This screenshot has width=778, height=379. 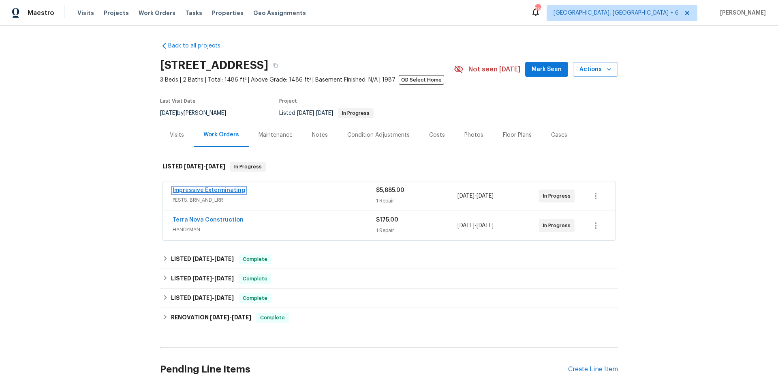 What do you see at coordinates (538, 9) in the screenshot?
I see `div: 175` at bounding box center [538, 9].